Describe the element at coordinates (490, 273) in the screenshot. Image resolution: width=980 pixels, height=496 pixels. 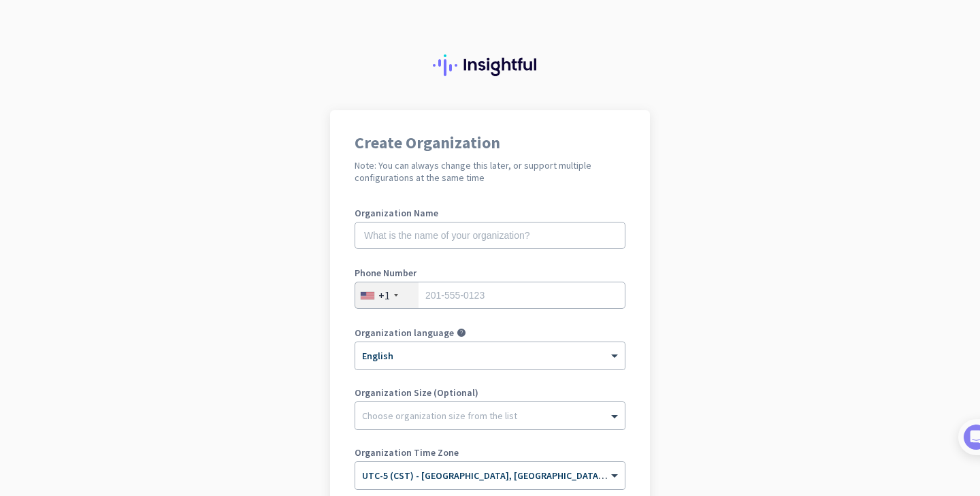
I see `label: Phone Number` at that location.